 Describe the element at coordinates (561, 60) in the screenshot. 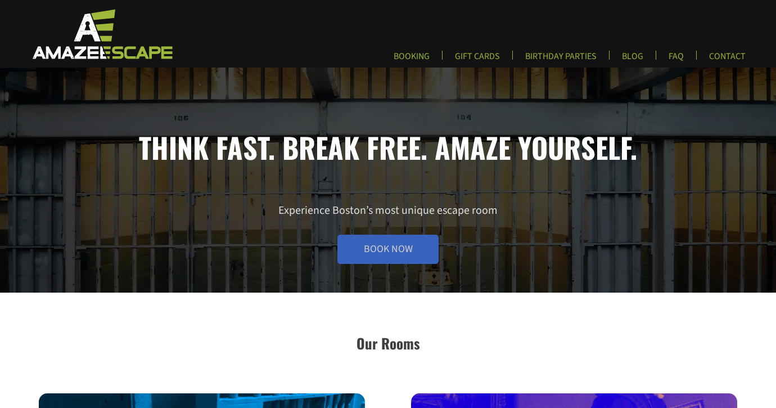

I see `a: BIRTHDAY PARTIES` at that location.